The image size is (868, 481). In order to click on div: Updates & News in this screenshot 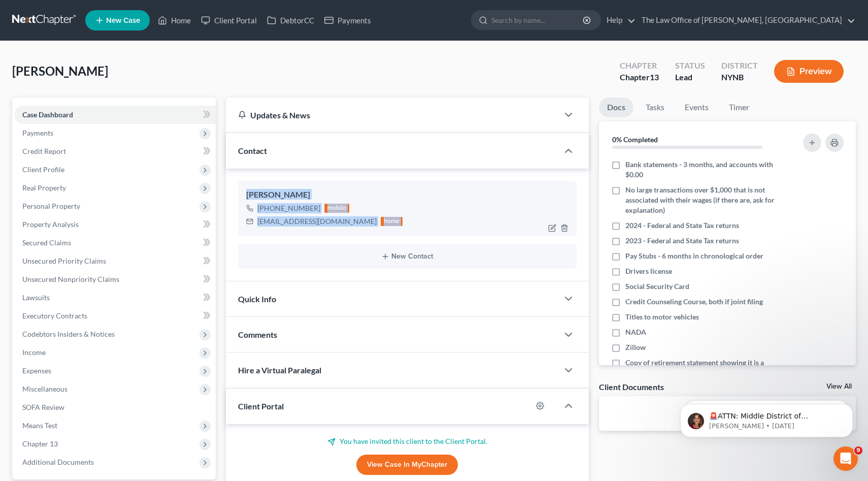, I will do `click(392, 115)`.